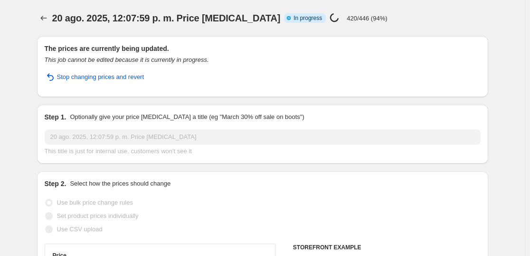 The width and height of the screenshot is (530, 256). What do you see at coordinates (80, 229) in the screenshot?
I see `span: Use CSV upload` at bounding box center [80, 229].